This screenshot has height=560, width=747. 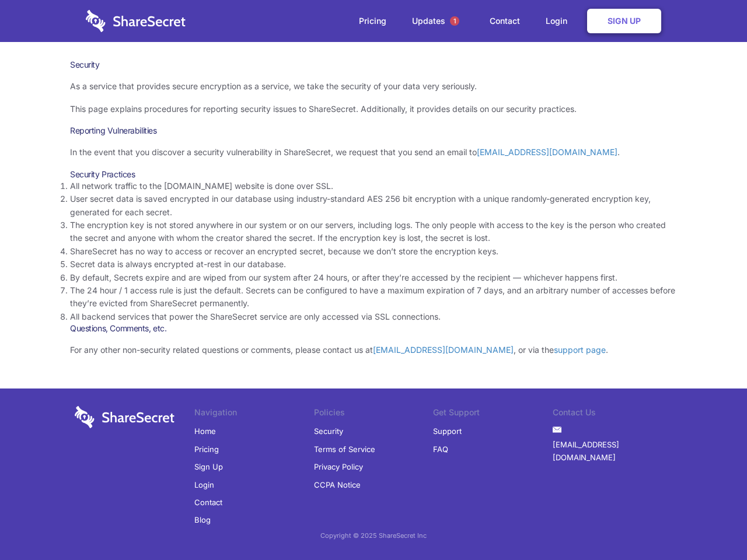 I want to click on h1: Security, so click(x=374, y=65).